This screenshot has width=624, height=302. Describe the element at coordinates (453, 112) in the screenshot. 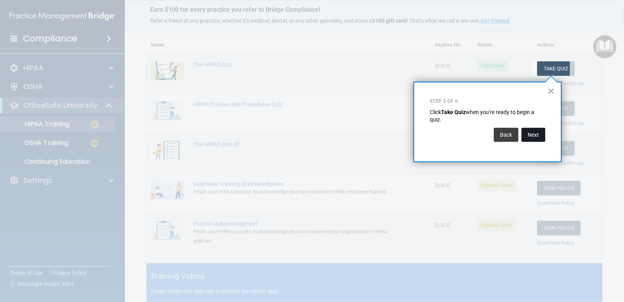

I see `strong: Take Quiz` at that location.